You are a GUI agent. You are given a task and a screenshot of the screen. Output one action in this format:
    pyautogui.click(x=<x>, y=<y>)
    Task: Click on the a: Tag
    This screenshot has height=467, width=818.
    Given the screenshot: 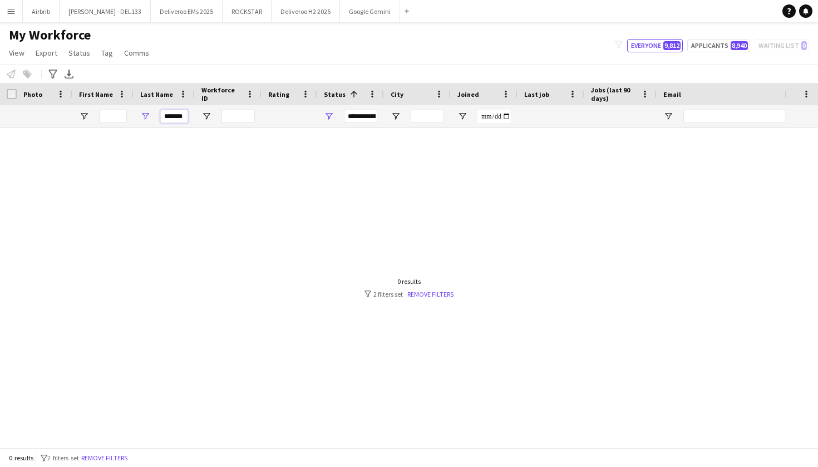 What is the action you would take?
    pyautogui.click(x=107, y=53)
    